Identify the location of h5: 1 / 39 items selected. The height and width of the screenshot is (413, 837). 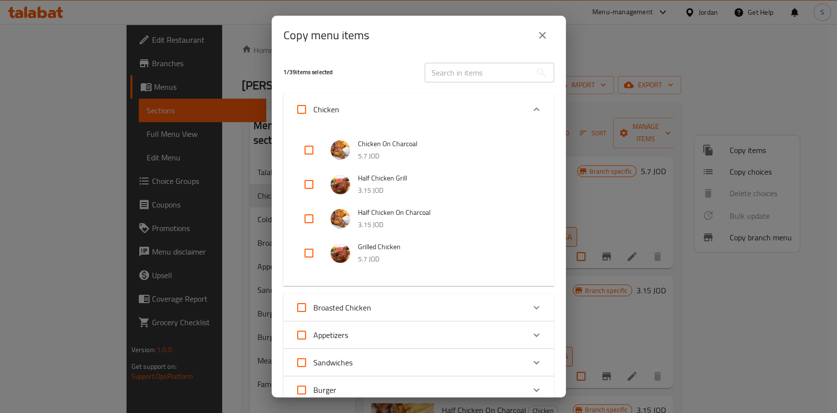
(348, 72).